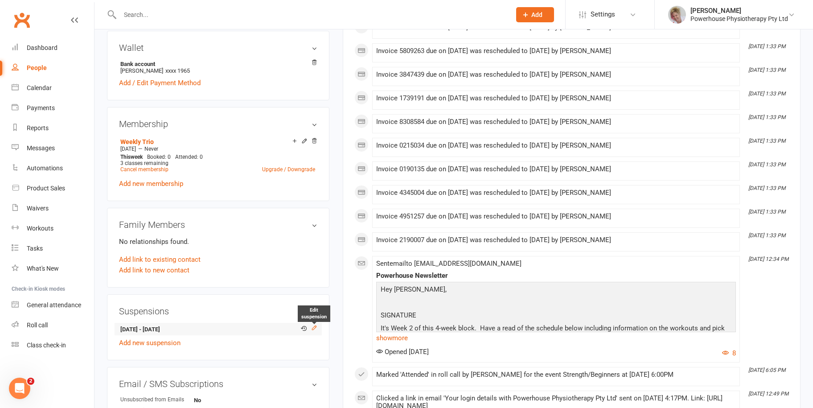  What do you see at coordinates (46, 345) in the screenshot?
I see `div: Class check-in` at bounding box center [46, 345].